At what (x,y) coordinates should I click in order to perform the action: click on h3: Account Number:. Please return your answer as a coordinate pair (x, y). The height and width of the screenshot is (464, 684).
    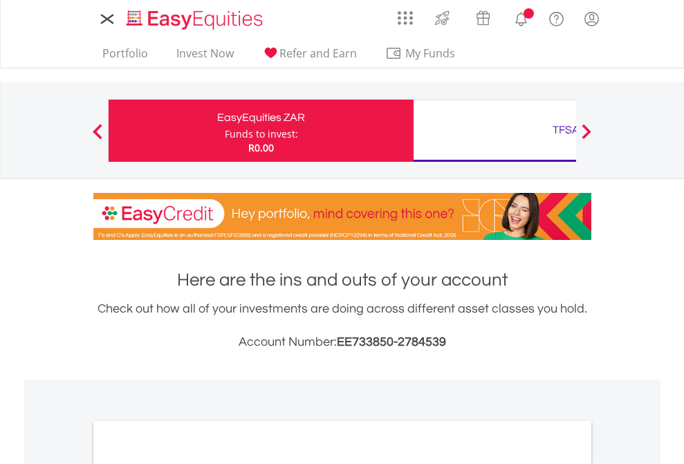
    Looking at the image, I should click on (342, 342).